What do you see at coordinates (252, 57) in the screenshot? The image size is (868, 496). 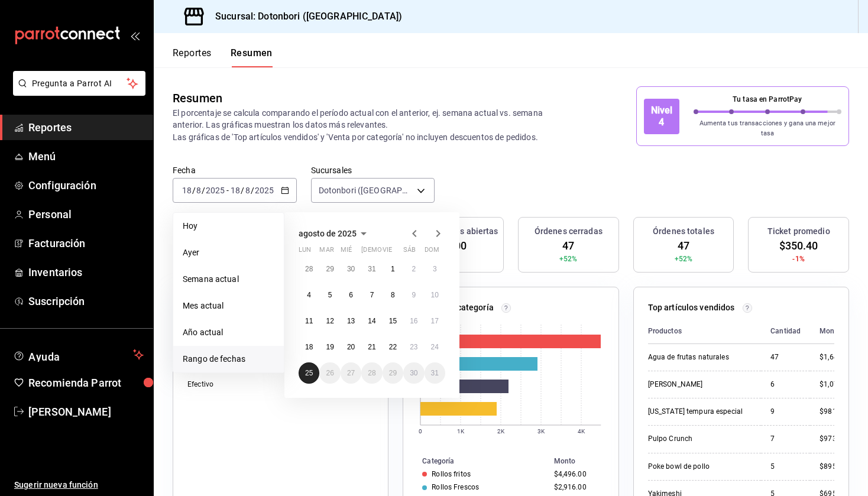 I see `button: Resumen` at bounding box center [252, 57].